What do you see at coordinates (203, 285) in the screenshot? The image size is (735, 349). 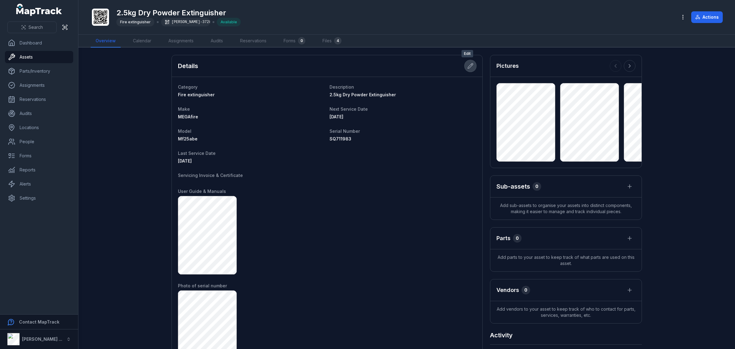 I see `span: Photo of serial number` at bounding box center [203, 285].